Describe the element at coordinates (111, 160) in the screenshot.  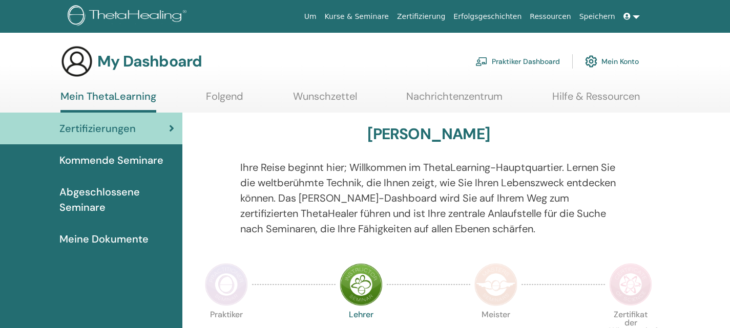
I see `span: Kommende Seminare` at that location.